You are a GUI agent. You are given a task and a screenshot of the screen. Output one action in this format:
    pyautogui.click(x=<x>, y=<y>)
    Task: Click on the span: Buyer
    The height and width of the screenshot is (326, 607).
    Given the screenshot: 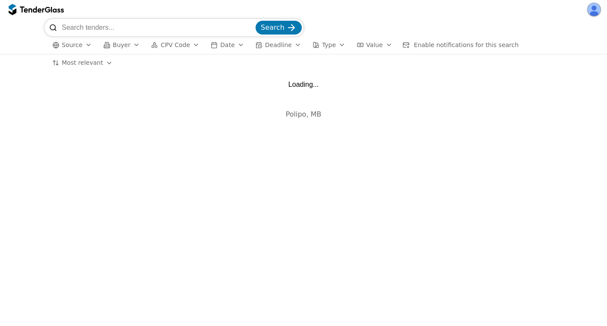 What is the action you would take?
    pyautogui.click(x=121, y=45)
    